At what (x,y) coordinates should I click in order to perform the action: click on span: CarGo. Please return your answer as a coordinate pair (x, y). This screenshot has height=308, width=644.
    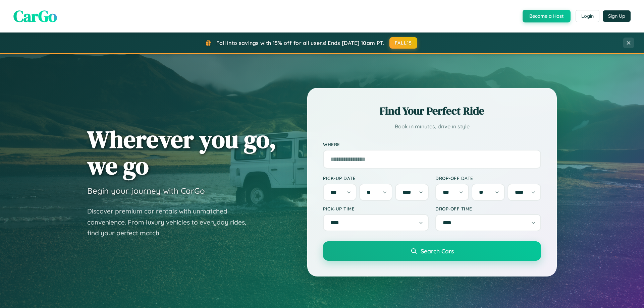
    Looking at the image, I should click on (35, 16).